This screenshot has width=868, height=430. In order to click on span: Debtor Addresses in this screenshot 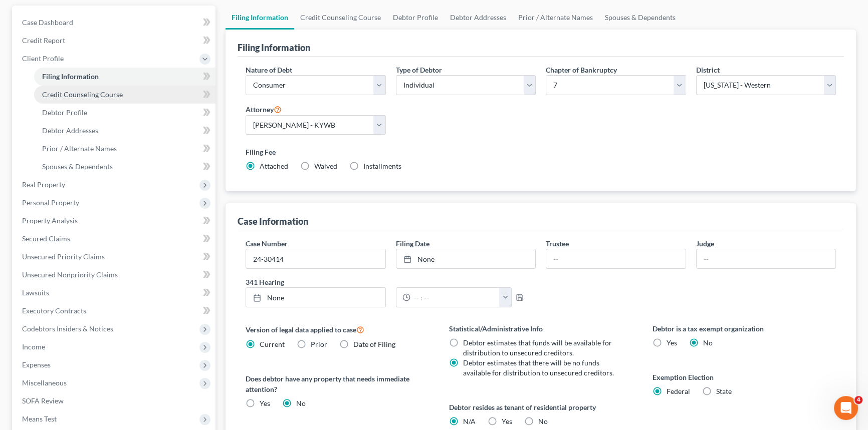, I will do `click(70, 130)`.